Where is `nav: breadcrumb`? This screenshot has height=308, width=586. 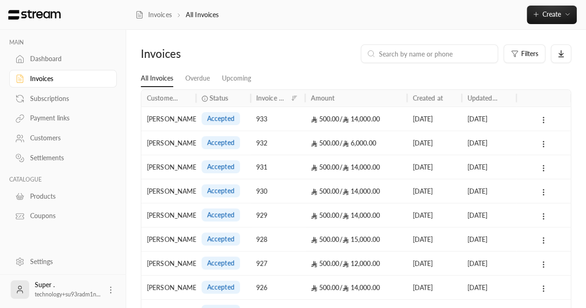
nav: breadcrumb is located at coordinates (177, 15).